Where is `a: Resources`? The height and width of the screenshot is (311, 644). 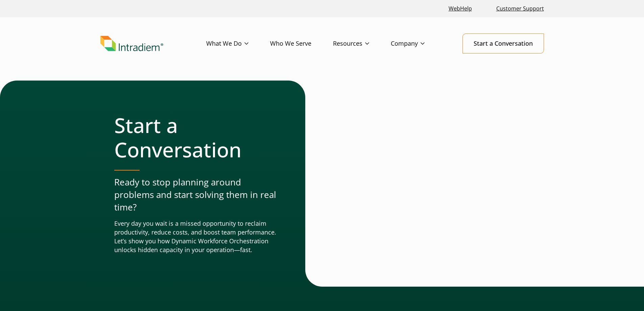
a: Resources is located at coordinates (362, 44).